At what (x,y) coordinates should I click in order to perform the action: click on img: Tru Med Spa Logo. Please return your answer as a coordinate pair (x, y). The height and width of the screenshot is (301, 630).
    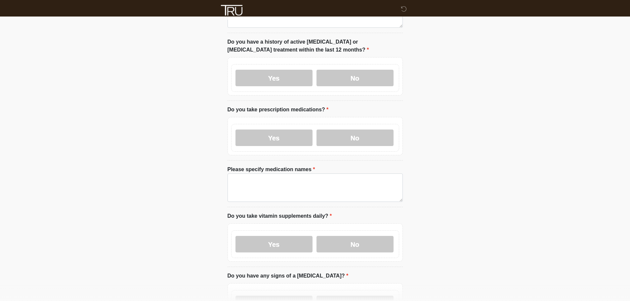
    Looking at the image, I should click on (231, 12).